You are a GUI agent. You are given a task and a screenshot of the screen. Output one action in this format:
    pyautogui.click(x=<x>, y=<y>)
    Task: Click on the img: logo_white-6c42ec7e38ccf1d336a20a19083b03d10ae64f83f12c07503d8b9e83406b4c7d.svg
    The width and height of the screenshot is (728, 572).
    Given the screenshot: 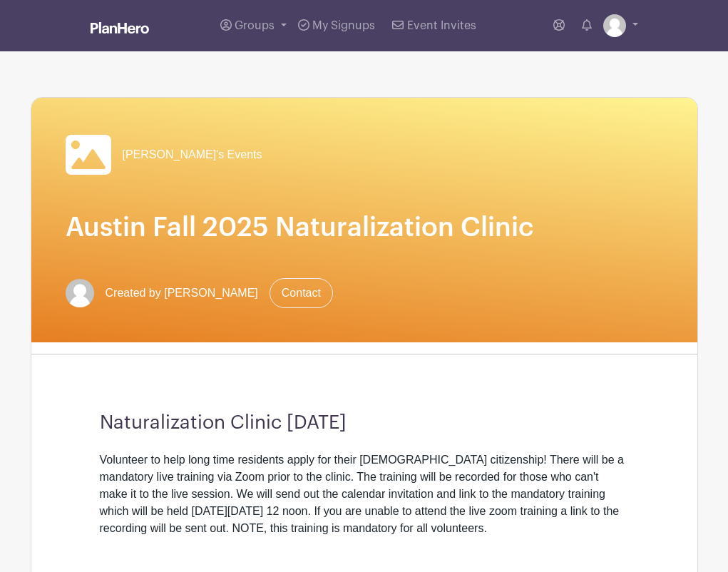 What is the action you would take?
    pyautogui.click(x=120, y=28)
    